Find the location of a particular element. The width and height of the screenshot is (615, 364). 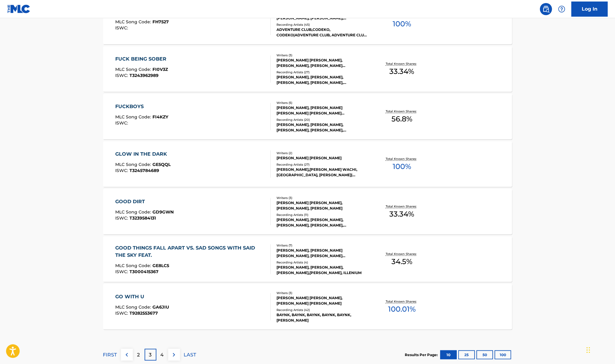

img: help is located at coordinates (562, 9).